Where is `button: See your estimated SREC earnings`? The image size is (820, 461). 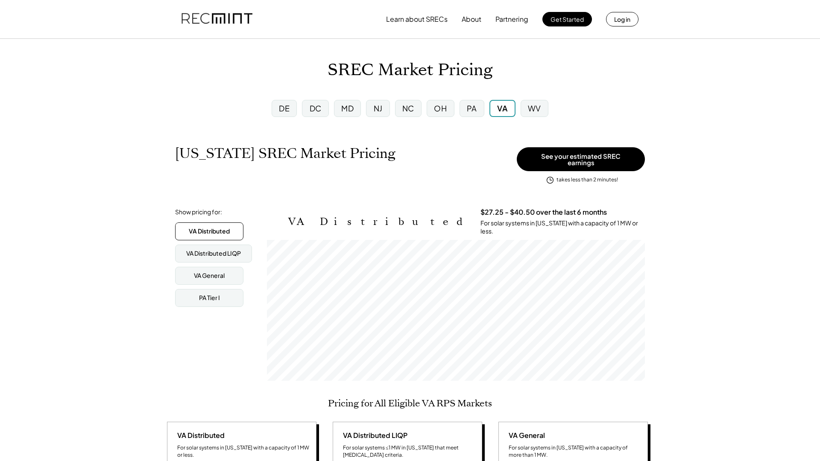 button: See your estimated SREC earnings is located at coordinates (581, 159).